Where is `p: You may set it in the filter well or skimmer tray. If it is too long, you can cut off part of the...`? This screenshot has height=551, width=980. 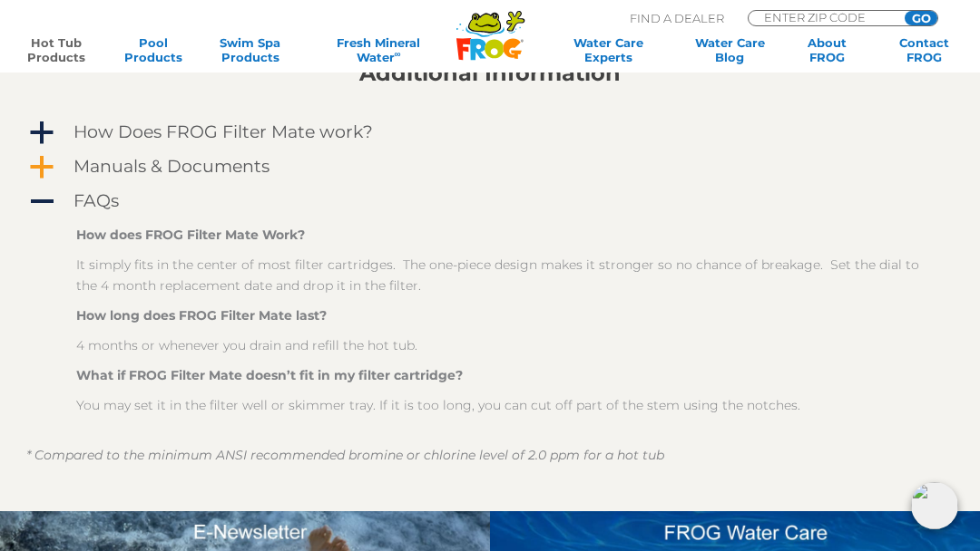
p: You may set it in the filter well or skimmer tray. If it is too long, you can cut off part of the... is located at coordinates (504, 405).